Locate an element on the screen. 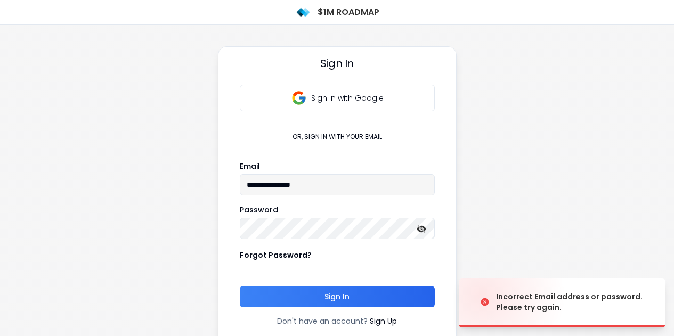  div: Incorrect Email address or password. Please try again. is located at coordinates (575, 302).